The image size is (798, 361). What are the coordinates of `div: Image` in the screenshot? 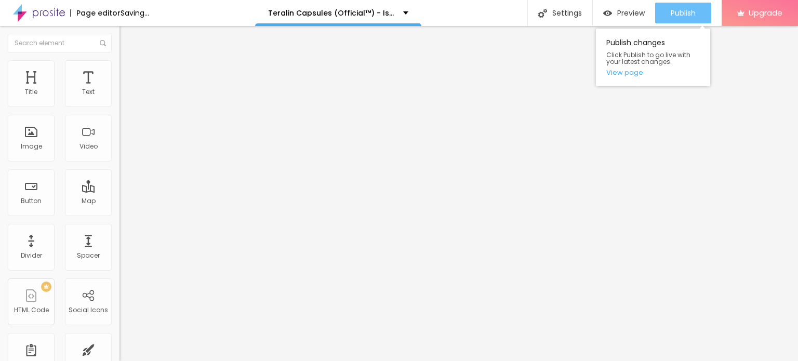 It's located at (31, 146).